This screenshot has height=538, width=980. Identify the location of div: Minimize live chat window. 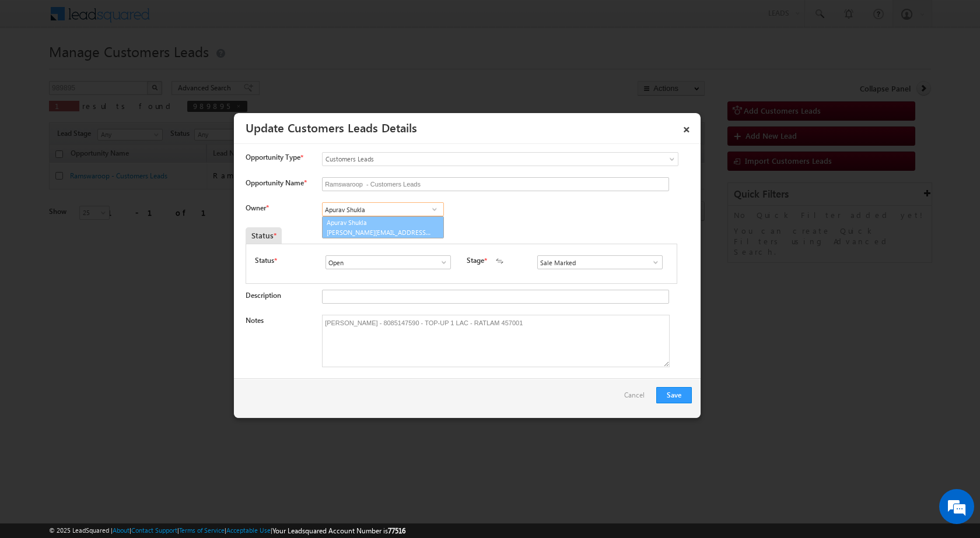
(205, 19).